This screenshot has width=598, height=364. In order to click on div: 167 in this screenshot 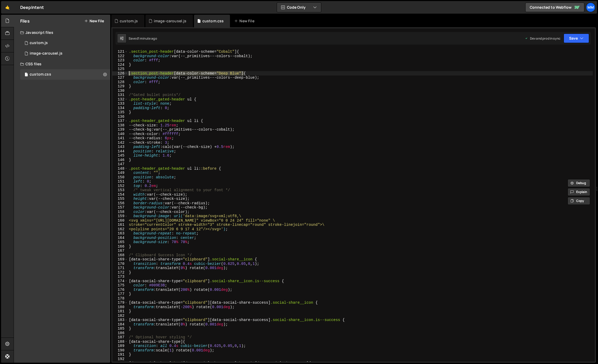, I will do `click(120, 251)`.